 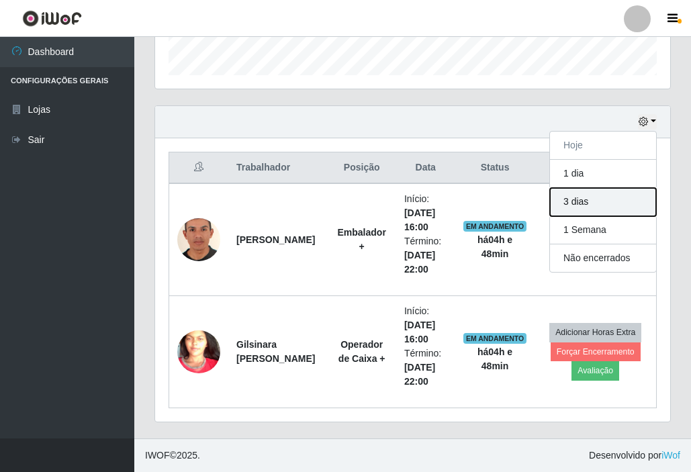 I want to click on button: Avaliação, so click(x=595, y=371).